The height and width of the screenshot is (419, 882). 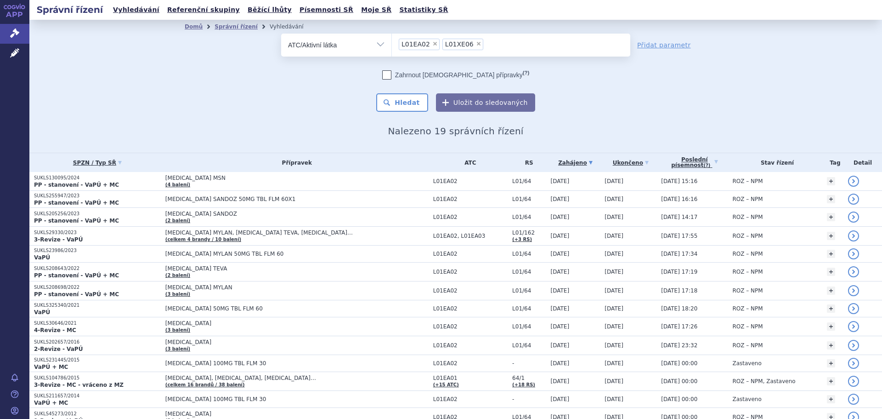 What do you see at coordinates (97, 414) in the screenshot?
I see `p: SUKLS45273/2012` at bounding box center [97, 414].